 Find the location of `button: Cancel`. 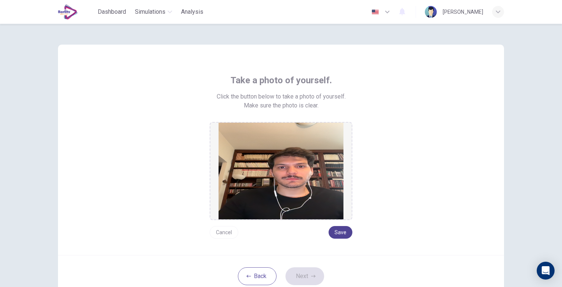

button: Cancel is located at coordinates (224, 232).